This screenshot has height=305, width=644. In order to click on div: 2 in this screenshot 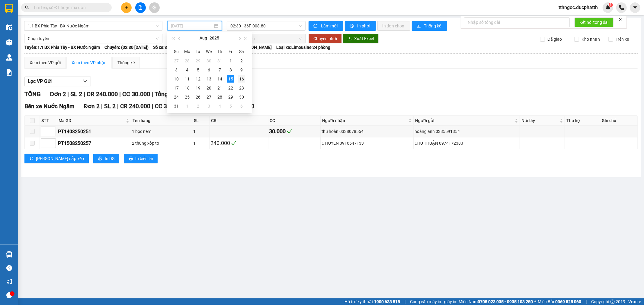, I will do `click(242, 61)`.